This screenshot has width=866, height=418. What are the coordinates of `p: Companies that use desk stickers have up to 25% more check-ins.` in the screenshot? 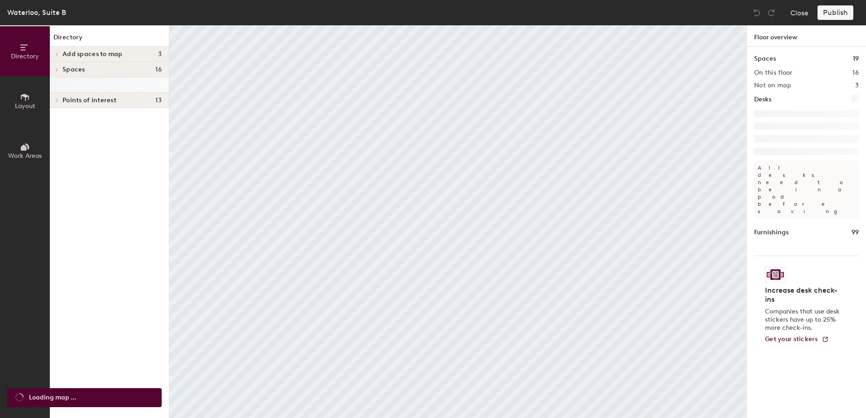 It's located at (803, 320).